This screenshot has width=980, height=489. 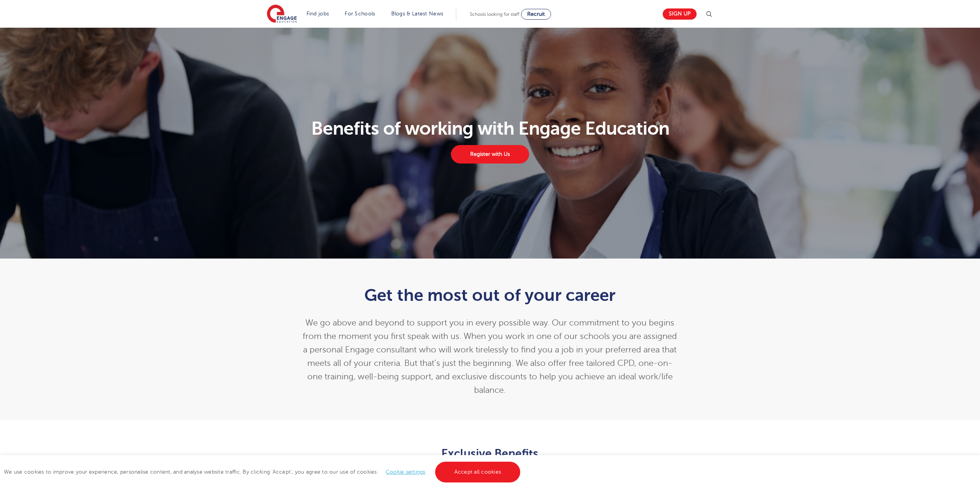 I want to click on a: For Schools, so click(x=359, y=13).